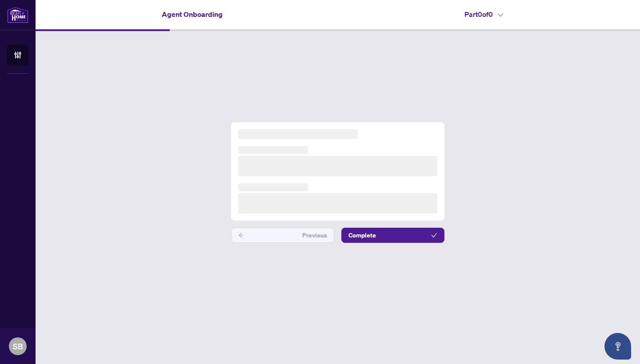 Image resolution: width=640 pixels, height=364 pixels. I want to click on button: Previous, so click(282, 235).